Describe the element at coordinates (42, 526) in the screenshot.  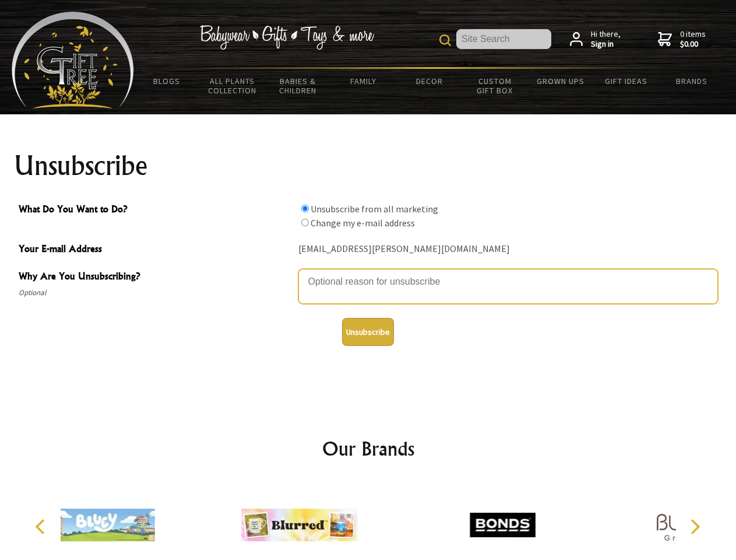
I see `button: Previous` at that location.